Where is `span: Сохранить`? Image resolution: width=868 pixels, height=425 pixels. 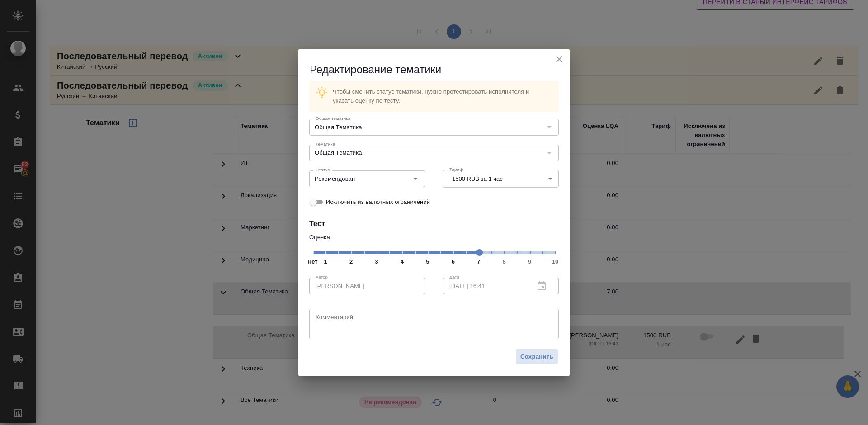
span: Сохранить is located at coordinates (537, 357).